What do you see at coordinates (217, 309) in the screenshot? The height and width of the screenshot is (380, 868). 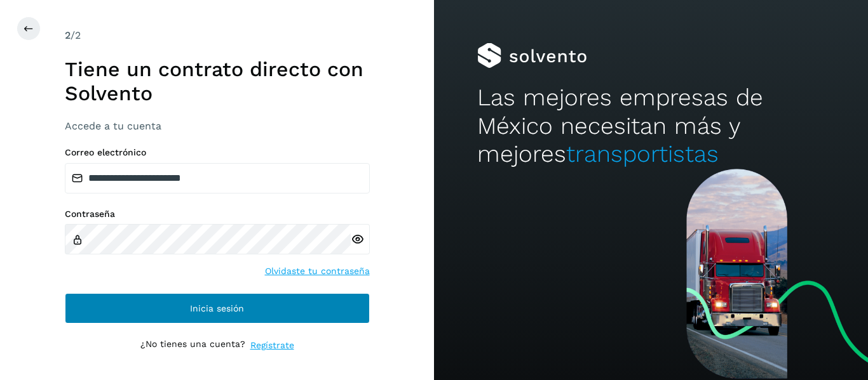 I see `span: Inicia sesión` at bounding box center [217, 309].